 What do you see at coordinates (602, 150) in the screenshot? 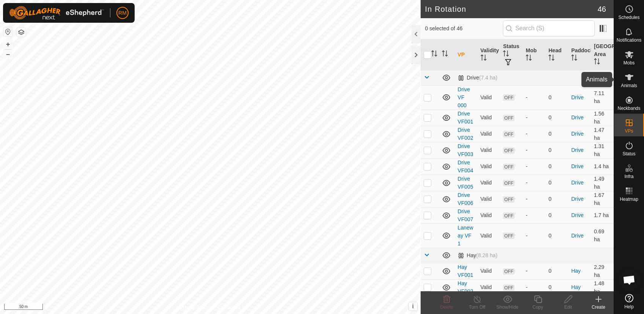
I see `td: 1.31 ha` at bounding box center [602, 150].